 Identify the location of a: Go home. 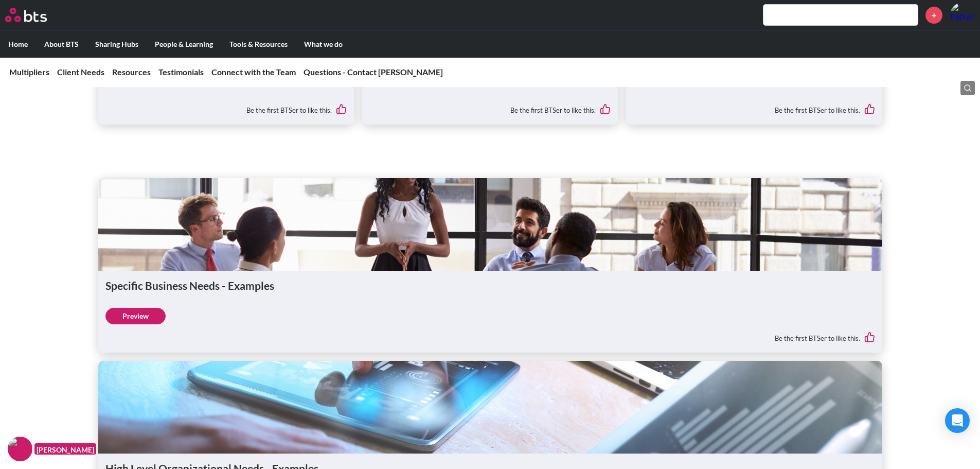
(36, 15).